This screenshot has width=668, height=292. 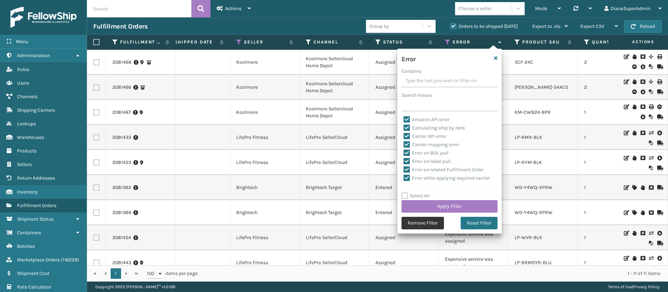 What do you see at coordinates (643, 26) in the screenshot?
I see `button: Reload` at bounding box center [643, 26].